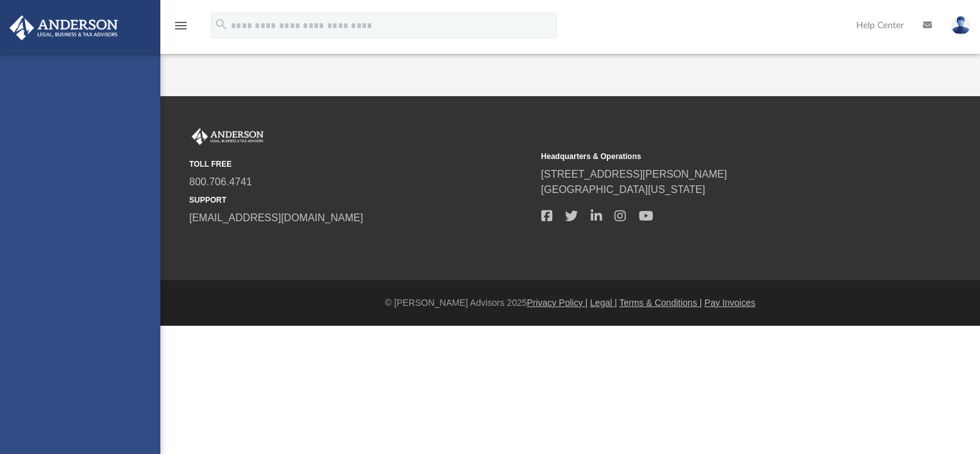  Describe the element at coordinates (181, 29) in the screenshot. I see `a: menu` at that location.